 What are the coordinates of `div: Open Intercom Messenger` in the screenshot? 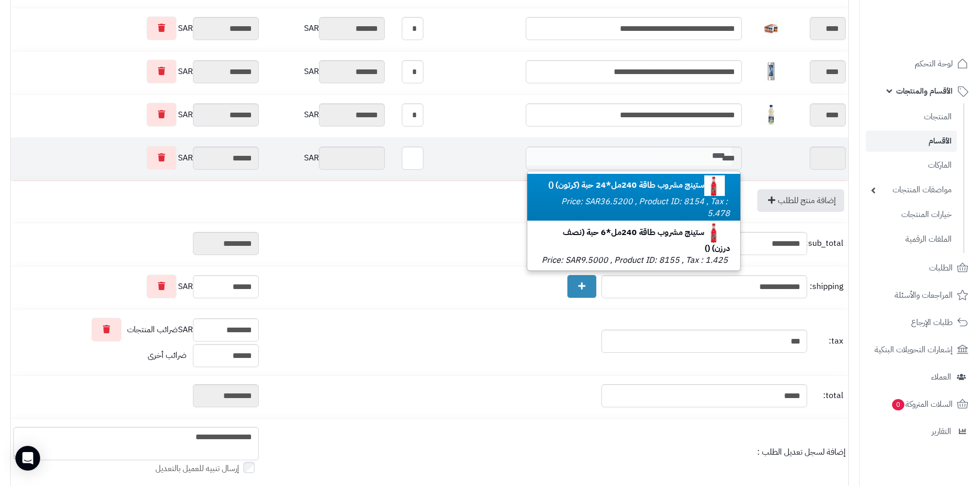 It's located at (28, 458).